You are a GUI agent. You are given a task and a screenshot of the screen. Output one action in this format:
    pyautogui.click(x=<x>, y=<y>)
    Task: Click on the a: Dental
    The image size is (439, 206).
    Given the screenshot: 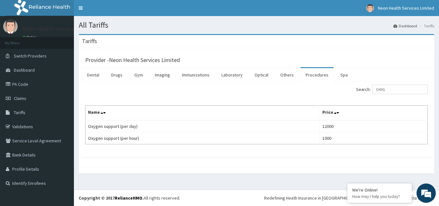 What is the action you would take?
    pyautogui.click(x=93, y=75)
    